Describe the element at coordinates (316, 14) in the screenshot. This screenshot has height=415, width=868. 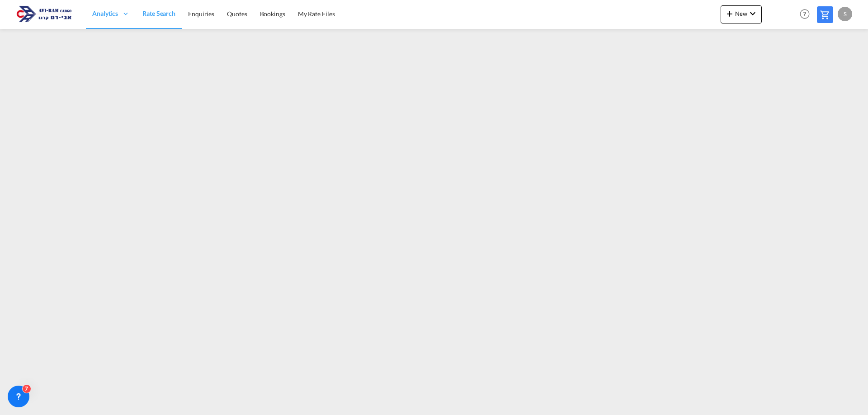
I see `span: My Rate Files` at that location.